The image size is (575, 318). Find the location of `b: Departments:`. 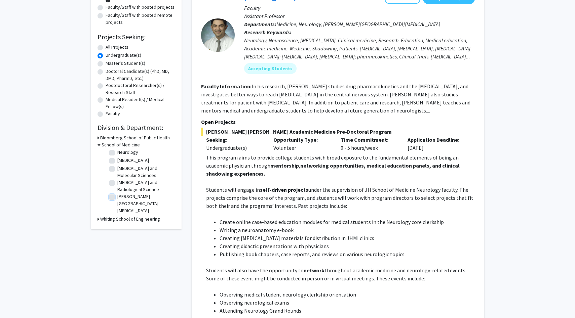

b: Departments: is located at coordinates (260, 24).